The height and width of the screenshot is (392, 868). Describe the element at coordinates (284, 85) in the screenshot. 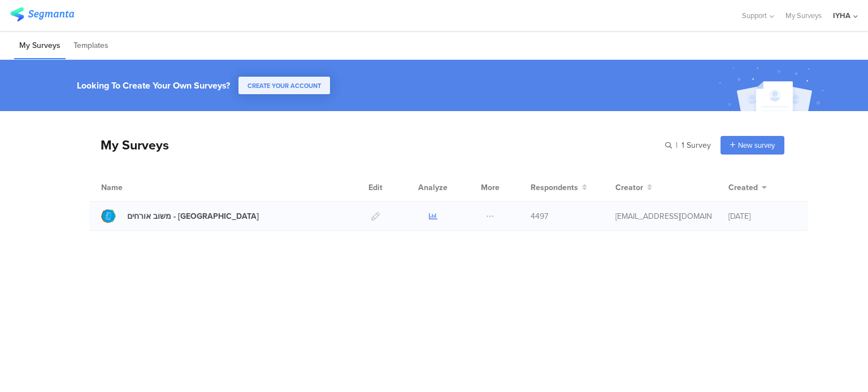

I see `button: CREATE YOUR ACCOUNT` at that location.